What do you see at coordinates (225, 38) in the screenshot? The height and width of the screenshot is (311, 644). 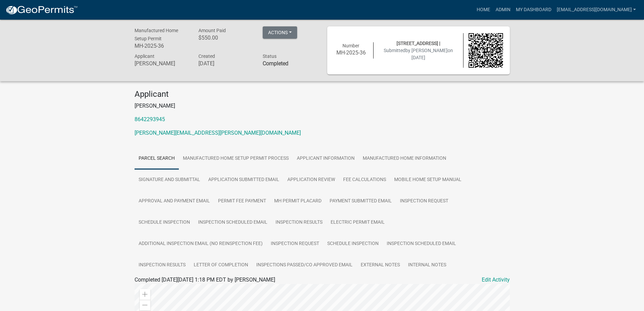 I see `h6: $550.00` at bounding box center [225, 38].